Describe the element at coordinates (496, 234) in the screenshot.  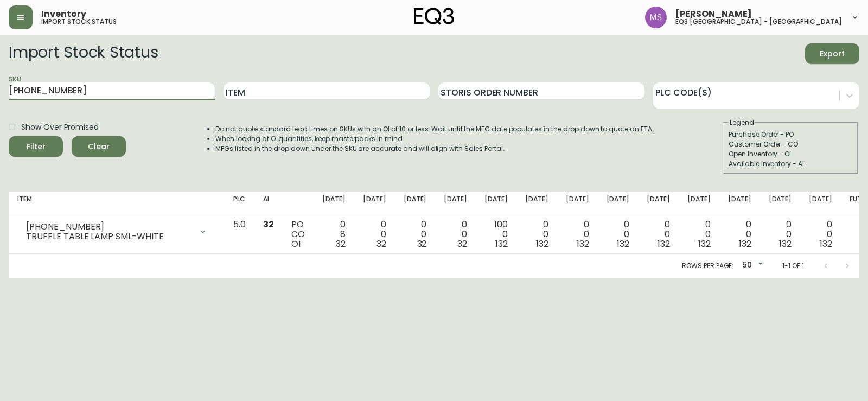
I see `div: 100 0` at that location.